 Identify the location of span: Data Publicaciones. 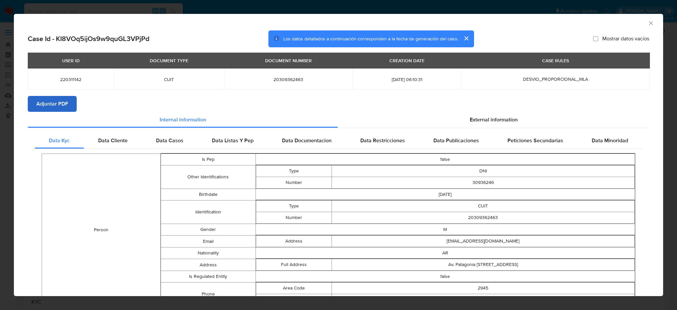
(456, 140).